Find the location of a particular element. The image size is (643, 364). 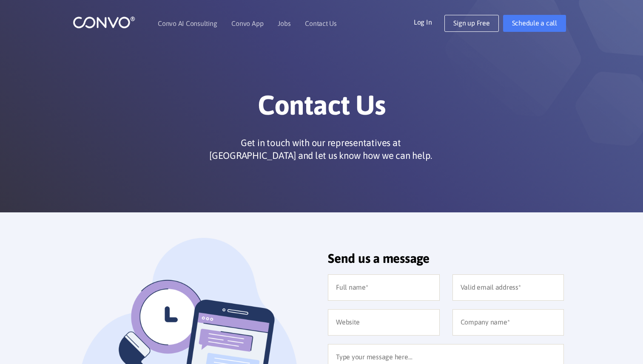

a: Schedule a call is located at coordinates (534, 23).